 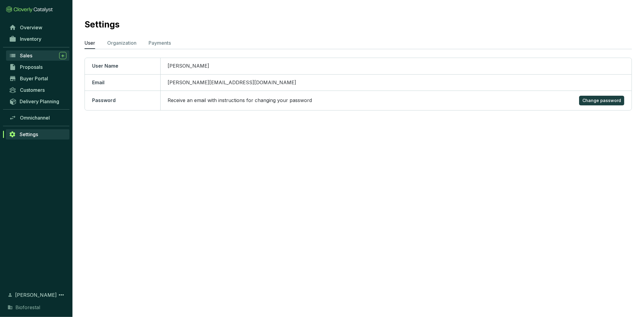 What do you see at coordinates (602, 101) in the screenshot?
I see `span: Change password` at bounding box center [602, 101].